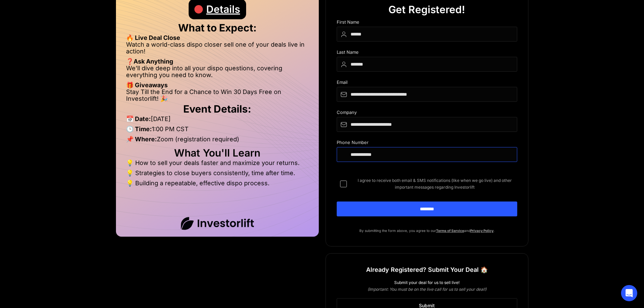 Image resolution: width=644 pixels, height=308 pixels. Describe the element at coordinates (427, 123) in the screenshot. I see `form: DIspo Day Main Form` at that location.